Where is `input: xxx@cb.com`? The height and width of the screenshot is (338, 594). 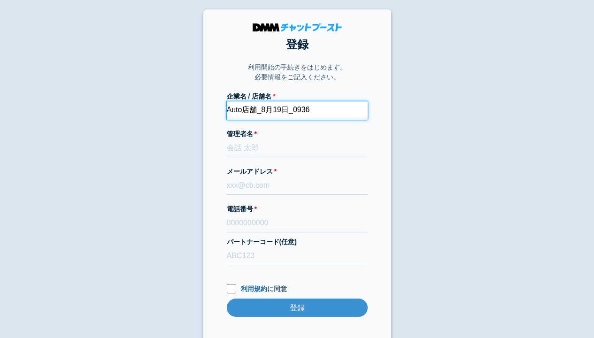 input: xxx@cb.com is located at coordinates (297, 186).